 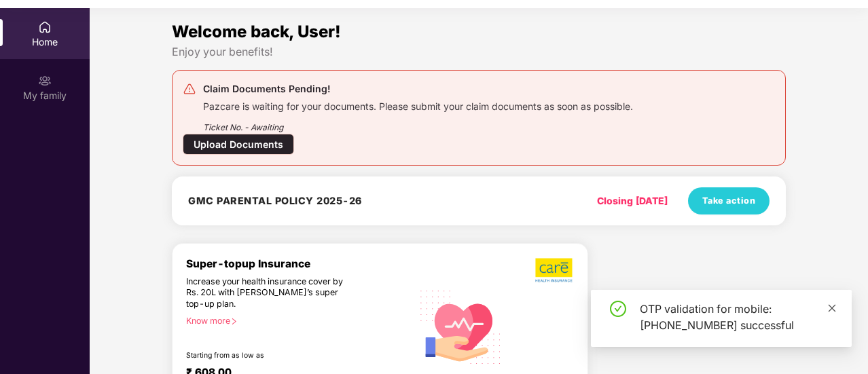 I want to click on div: Ticket No. - Awaiting, so click(x=418, y=123).